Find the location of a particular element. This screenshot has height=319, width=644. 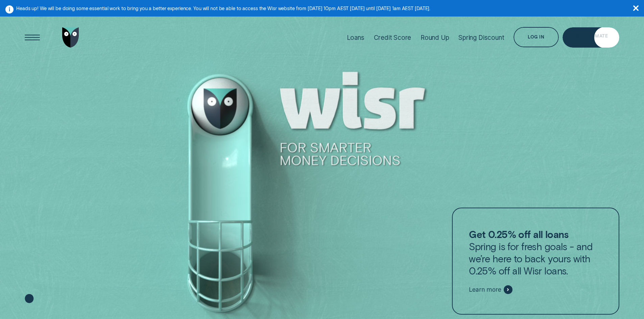

div: Credit Score is located at coordinates (393, 37).